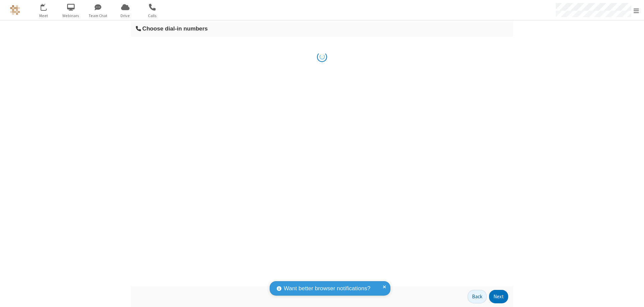 The image size is (644, 307). What do you see at coordinates (47, 6) in the screenshot?
I see `div: 27` at bounding box center [47, 6].